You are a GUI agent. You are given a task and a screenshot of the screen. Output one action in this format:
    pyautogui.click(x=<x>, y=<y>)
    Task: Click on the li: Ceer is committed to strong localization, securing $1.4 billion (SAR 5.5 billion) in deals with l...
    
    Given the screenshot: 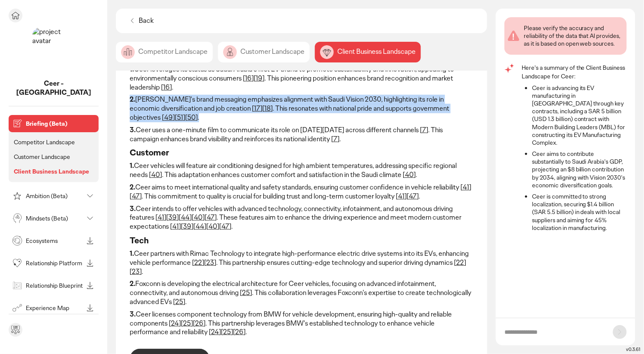 What is the action you would take?
    pyautogui.click(x=580, y=212)
    